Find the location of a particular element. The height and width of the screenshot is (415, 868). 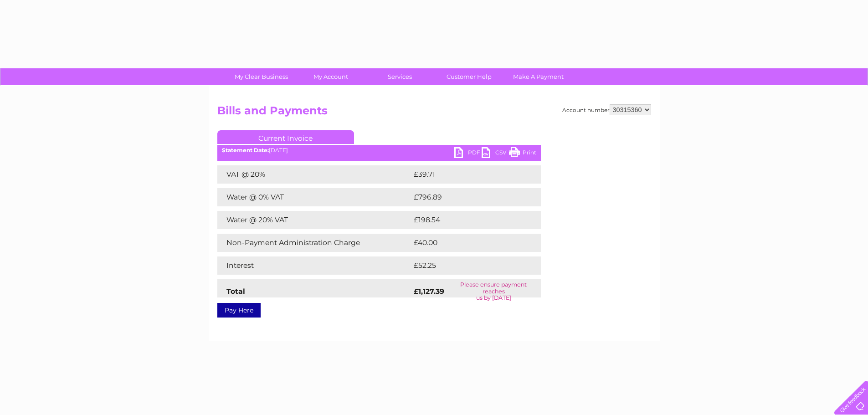

strong: £1,127.39 is located at coordinates (429, 291).